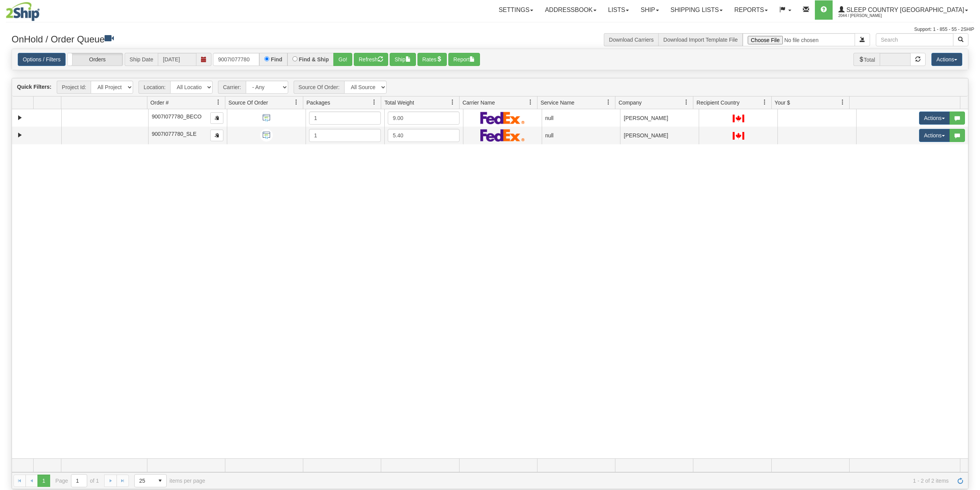  I want to click on span: Ship Date, so click(141, 60).